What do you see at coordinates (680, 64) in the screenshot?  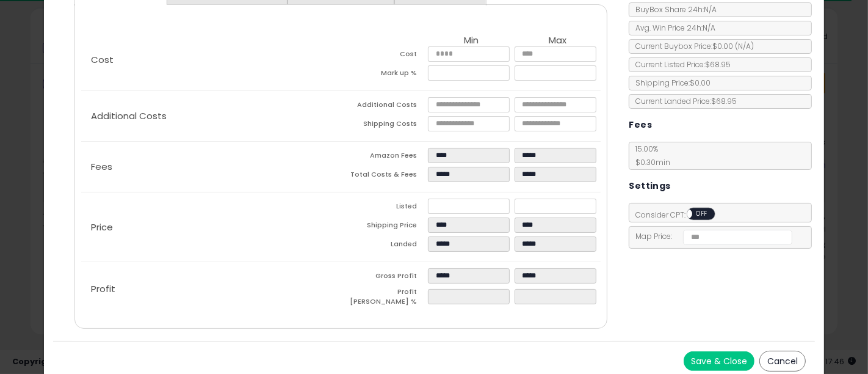 I see `span: Current Listed Price: $68.95` at bounding box center [680, 64].